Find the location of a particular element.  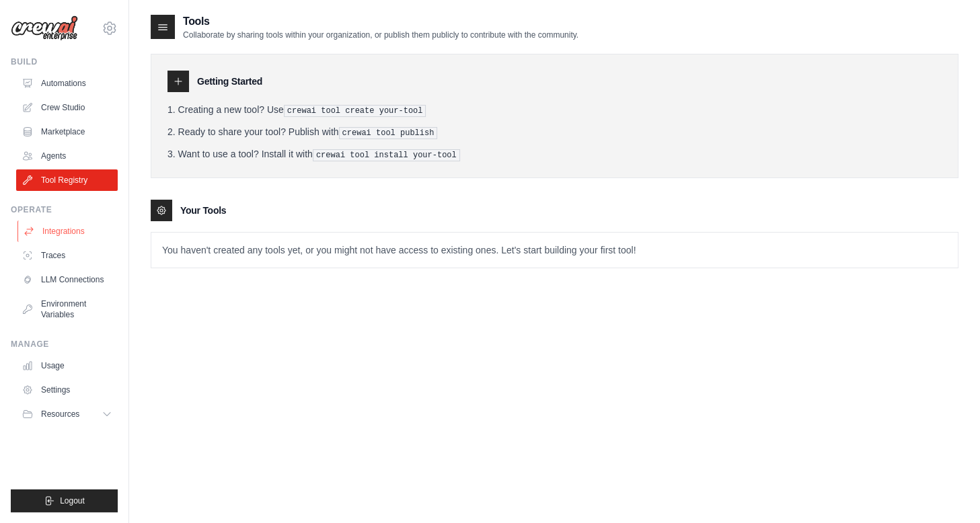

p: Collaborate by sharing tools within your organization, or publish them publicly to contribute wit... is located at coordinates (381, 35).